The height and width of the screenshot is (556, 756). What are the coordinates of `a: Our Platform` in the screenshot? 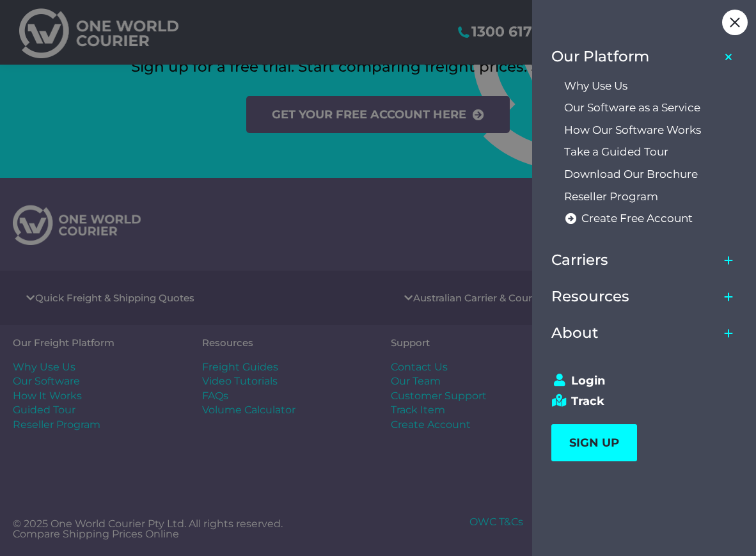 It's located at (635, 56).